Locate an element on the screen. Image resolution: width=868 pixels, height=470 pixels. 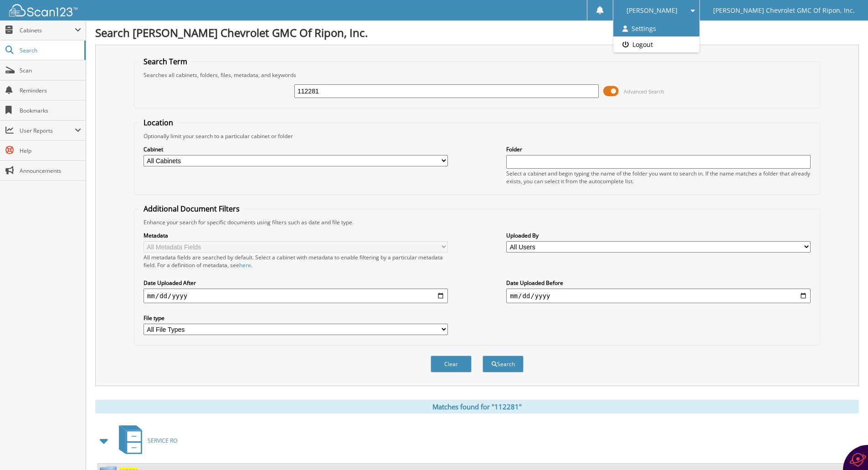
button: Clear is located at coordinates (451, 363).